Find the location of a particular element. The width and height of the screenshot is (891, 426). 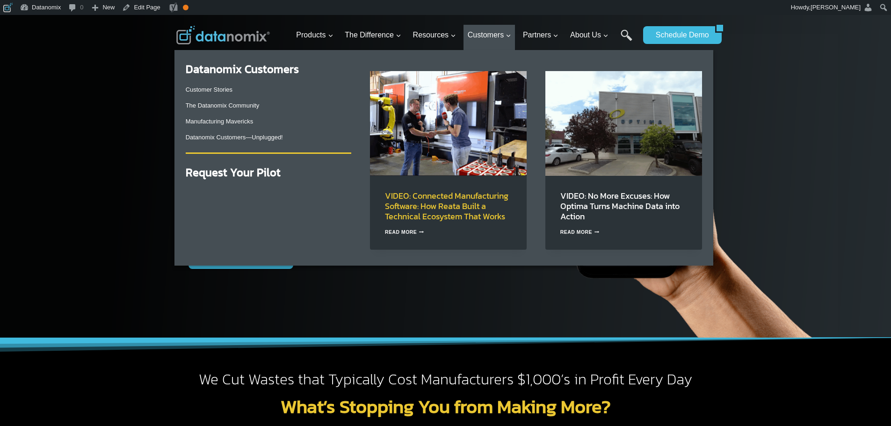

span: Customers is located at coordinates (489, 35).